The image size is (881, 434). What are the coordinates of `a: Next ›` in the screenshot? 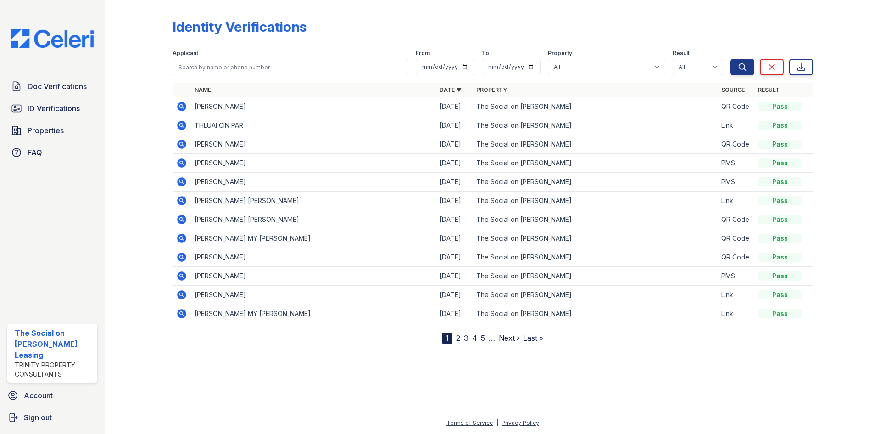 It's located at (509, 338).